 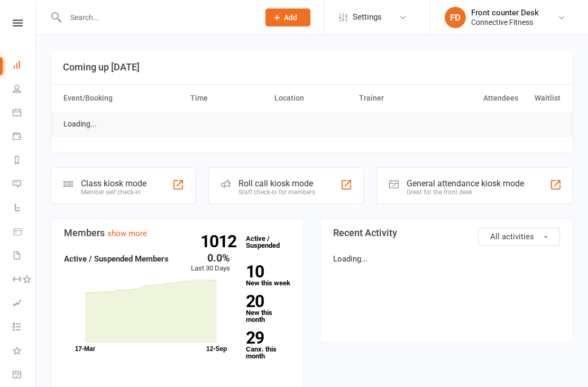 What do you see at coordinates (127, 233) in the screenshot?
I see `a: show more` at bounding box center [127, 233].